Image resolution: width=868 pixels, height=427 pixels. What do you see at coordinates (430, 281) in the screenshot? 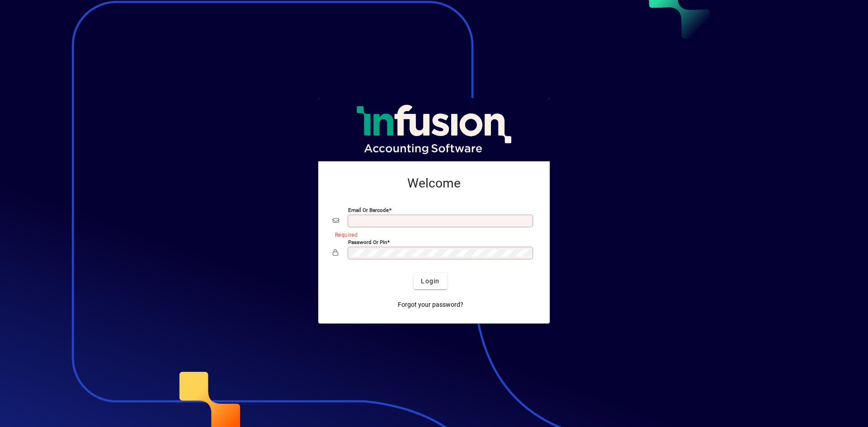
I see `button: Login` at bounding box center [430, 281].